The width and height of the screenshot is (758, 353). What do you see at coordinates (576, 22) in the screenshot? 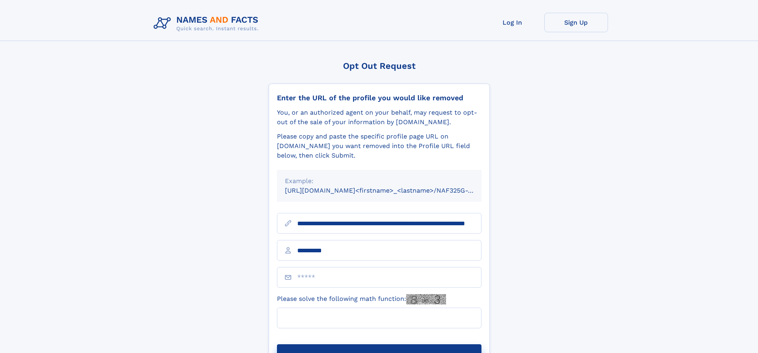
I see `a: Sign Up` at bounding box center [576, 22].